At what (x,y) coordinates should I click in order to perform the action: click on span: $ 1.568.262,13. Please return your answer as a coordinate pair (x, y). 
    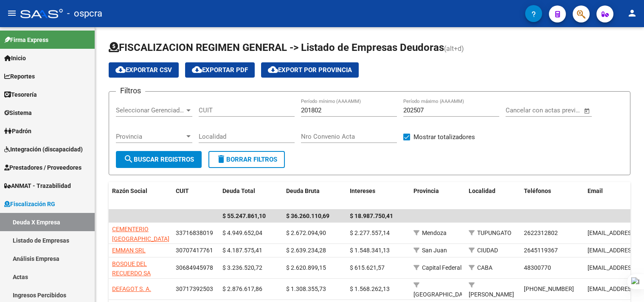
    Looking at the image, I should click on (370, 289).